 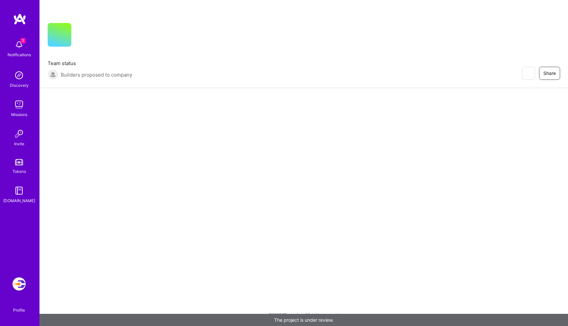 What do you see at coordinates (19, 85) in the screenshot?
I see `div: Discovery` at bounding box center [19, 85].